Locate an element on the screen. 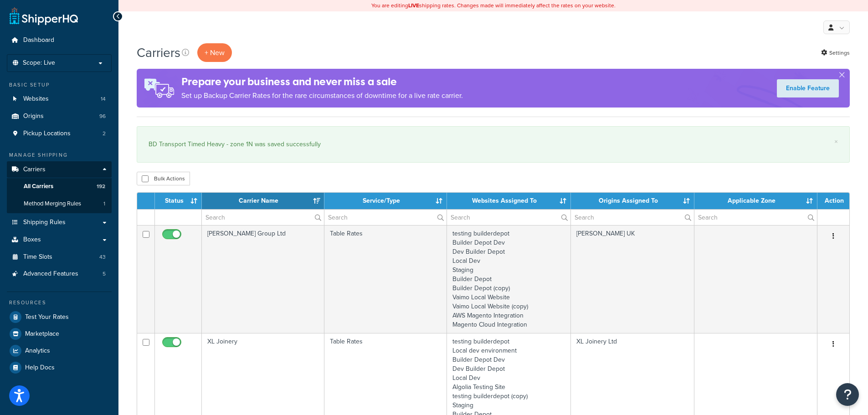 This screenshot has width=868, height=415. span: Pickup Locations is located at coordinates (47, 133).